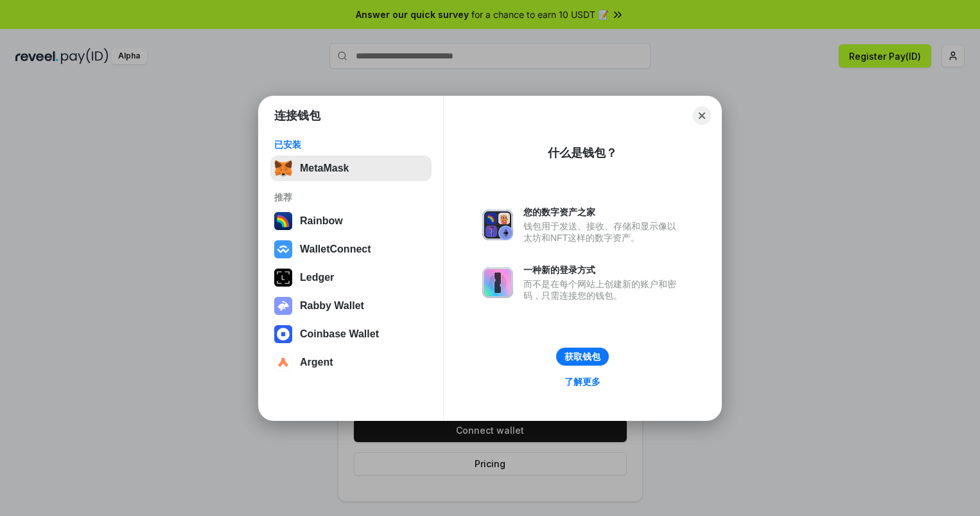  Describe the element at coordinates (339, 334) in the screenshot. I see `div: Coinbase Wallet` at that location.